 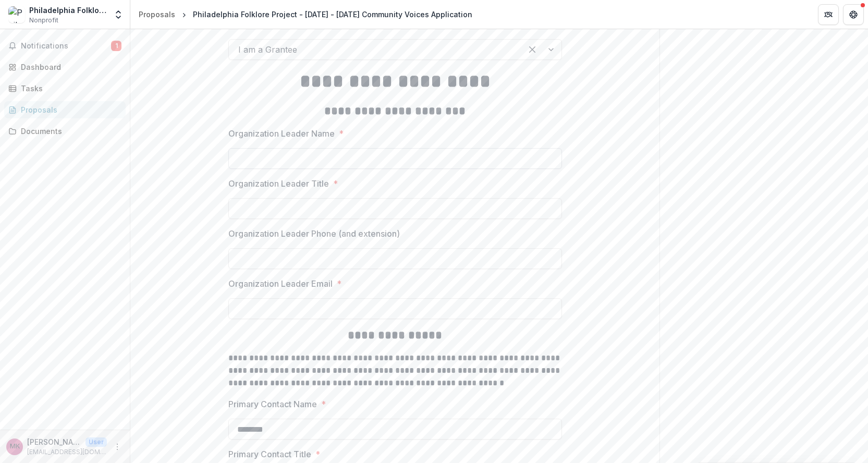 What do you see at coordinates (533, 50) in the screenshot?
I see `div: Clear selected options` at bounding box center [533, 50].